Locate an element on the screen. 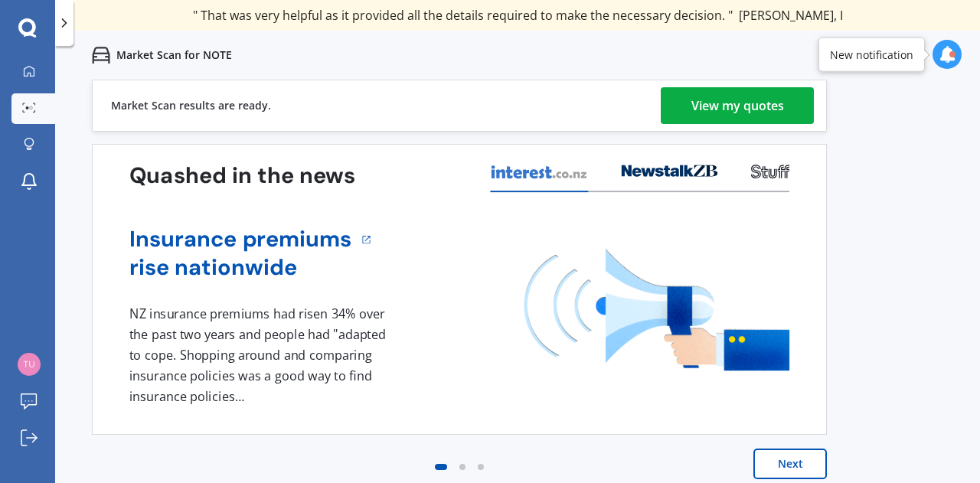  h4: Insurance premiums is located at coordinates (241, 239).